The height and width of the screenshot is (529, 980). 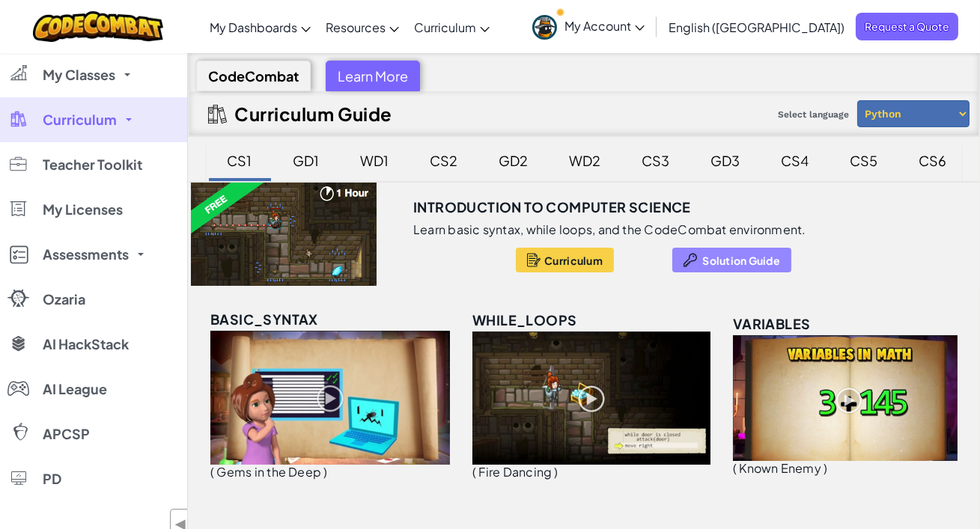 I want to click on img: avatar, so click(x=545, y=27).